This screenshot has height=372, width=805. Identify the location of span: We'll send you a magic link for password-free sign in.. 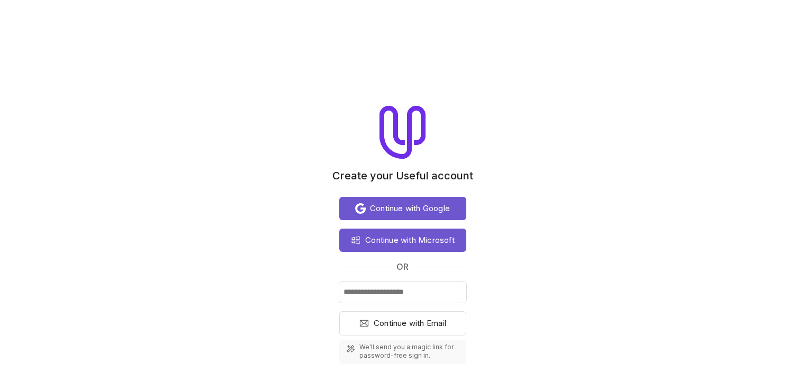
(410, 352).